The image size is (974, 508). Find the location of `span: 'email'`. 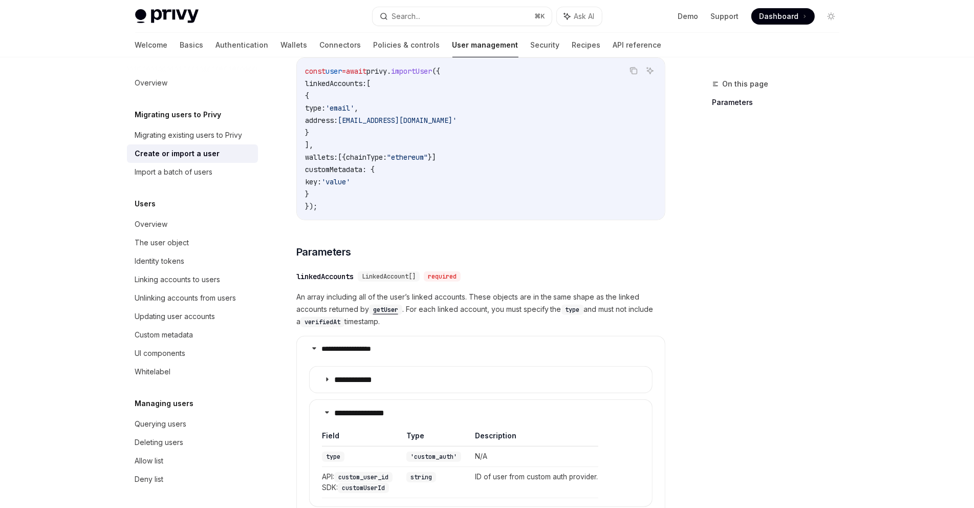

span: 'email' is located at coordinates (340, 108).